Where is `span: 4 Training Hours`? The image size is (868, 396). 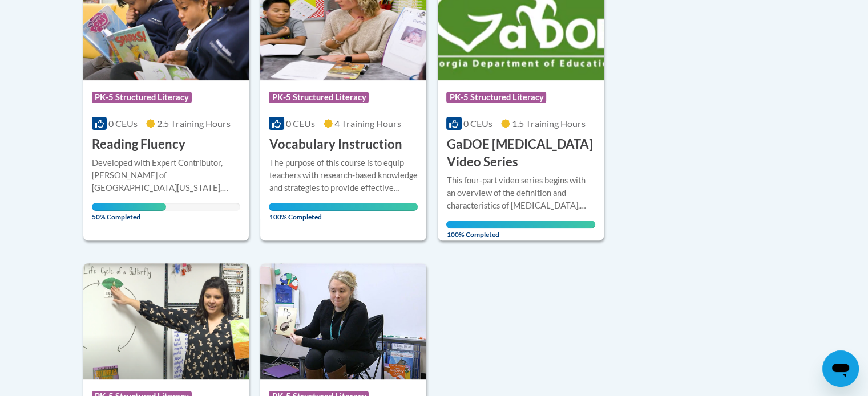 span: 4 Training Hours is located at coordinates (367, 123).